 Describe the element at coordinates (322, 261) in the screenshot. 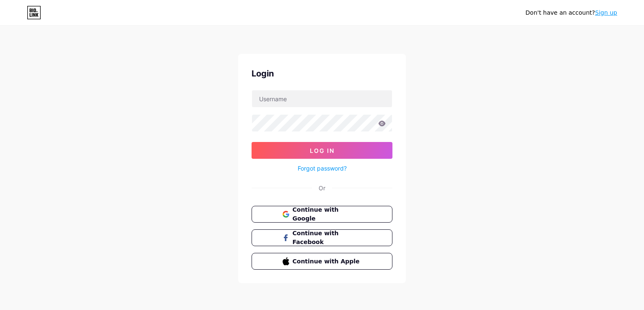

I see `a: Continue with Apple` at that location.